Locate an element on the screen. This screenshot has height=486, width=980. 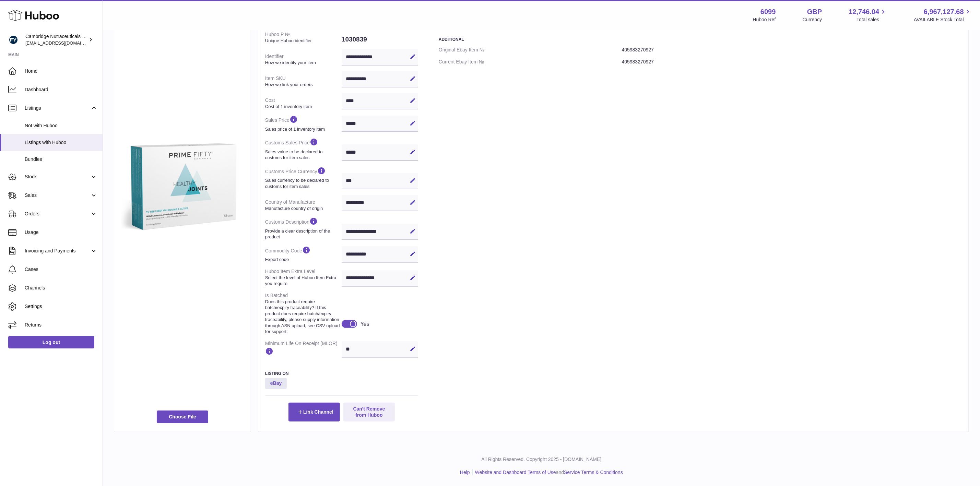
img: huboo@camnutra.com is located at coordinates (14, 40).